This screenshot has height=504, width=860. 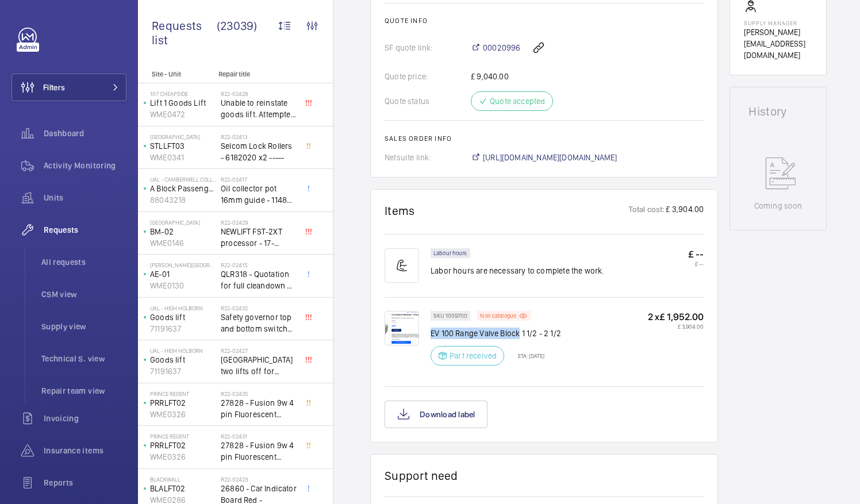 What do you see at coordinates (85, 229) in the screenshot?
I see `span: Requests` at bounding box center [85, 229].